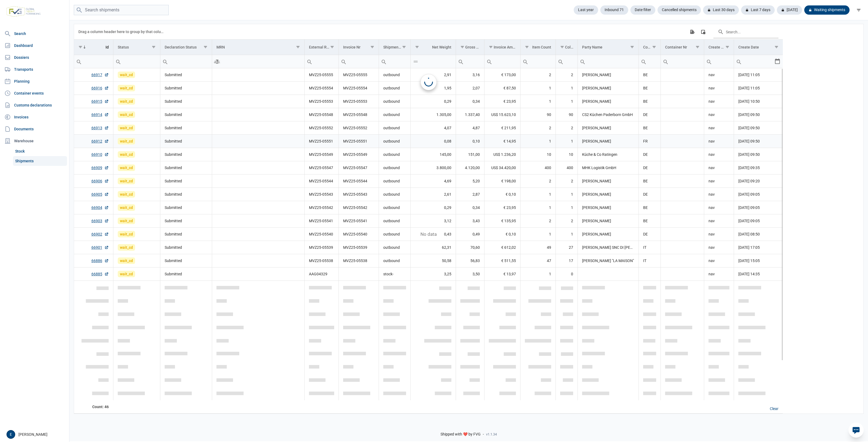  Describe the element at coordinates (469, 260) in the screenshot. I see `td: 56,83` at that location.